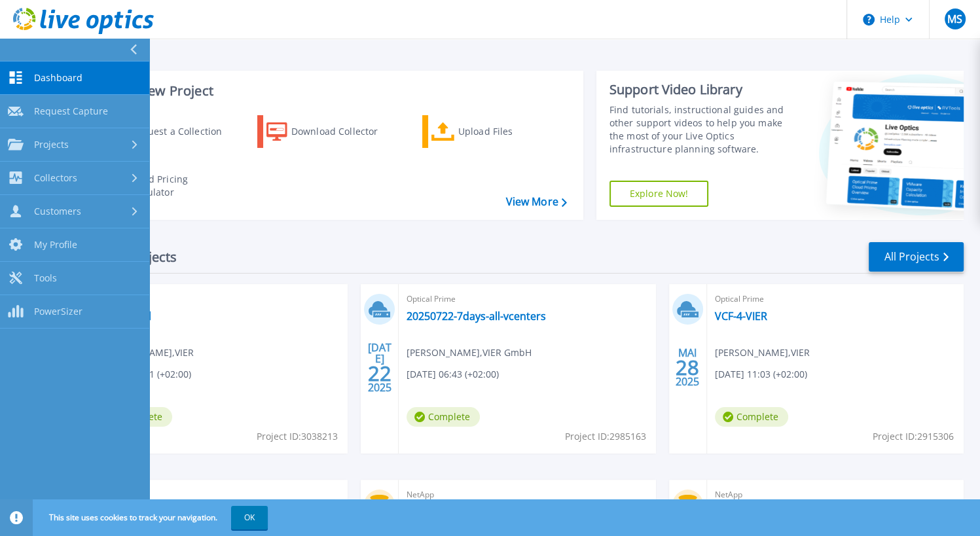 Image resolution: width=980 pixels, height=536 pixels. Describe the element at coordinates (659, 194) in the screenshot. I see `a: Explore Now!` at that location.